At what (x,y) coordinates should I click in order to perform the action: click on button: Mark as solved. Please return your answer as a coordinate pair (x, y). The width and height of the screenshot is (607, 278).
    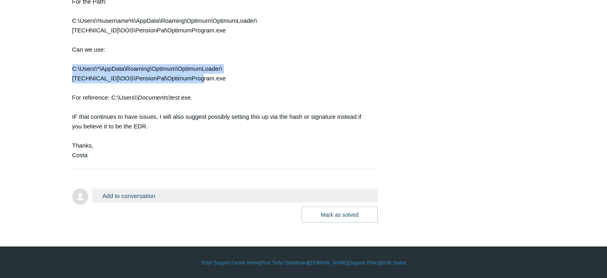
    Looking at the image, I should click on (340, 214).